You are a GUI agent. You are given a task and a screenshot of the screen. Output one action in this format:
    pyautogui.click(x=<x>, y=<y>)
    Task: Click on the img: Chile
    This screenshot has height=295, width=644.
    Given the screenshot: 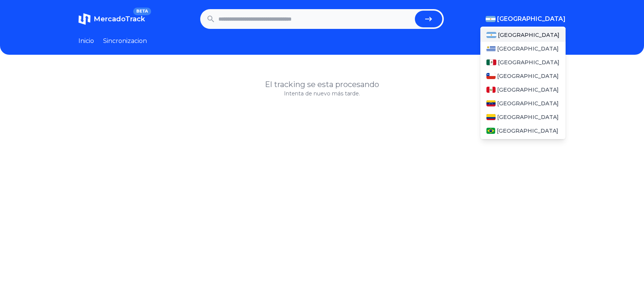 What is the action you would take?
    pyautogui.click(x=491, y=76)
    